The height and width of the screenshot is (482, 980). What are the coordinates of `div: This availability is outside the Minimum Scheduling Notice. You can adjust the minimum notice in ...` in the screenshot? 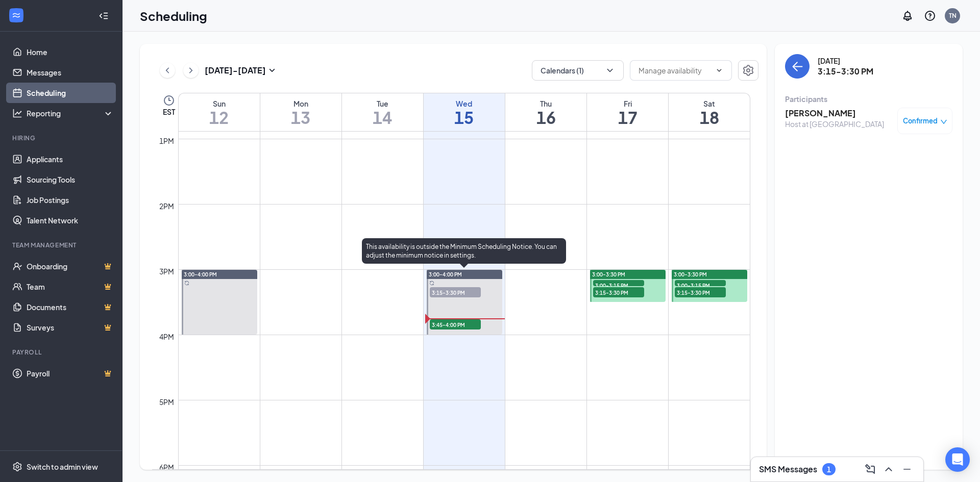 It's located at (464, 251).